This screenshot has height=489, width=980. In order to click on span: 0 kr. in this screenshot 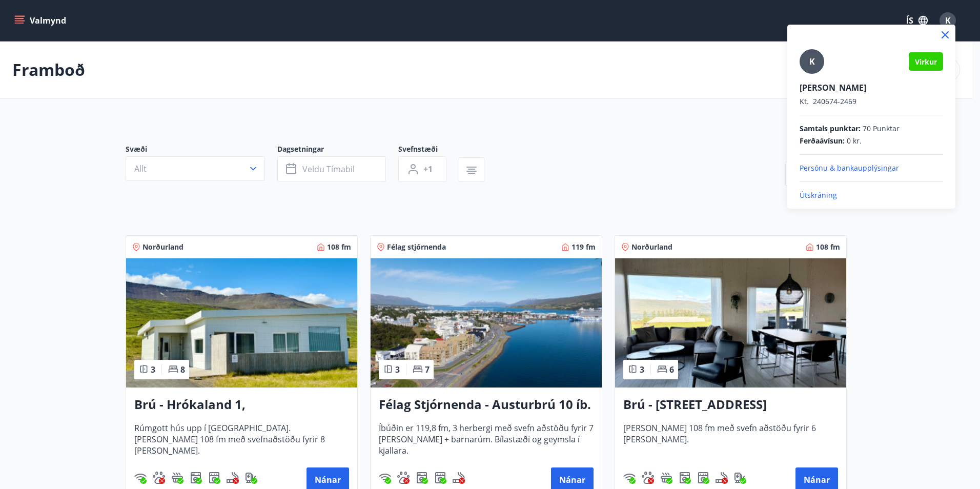, I will do `click(854, 141)`.